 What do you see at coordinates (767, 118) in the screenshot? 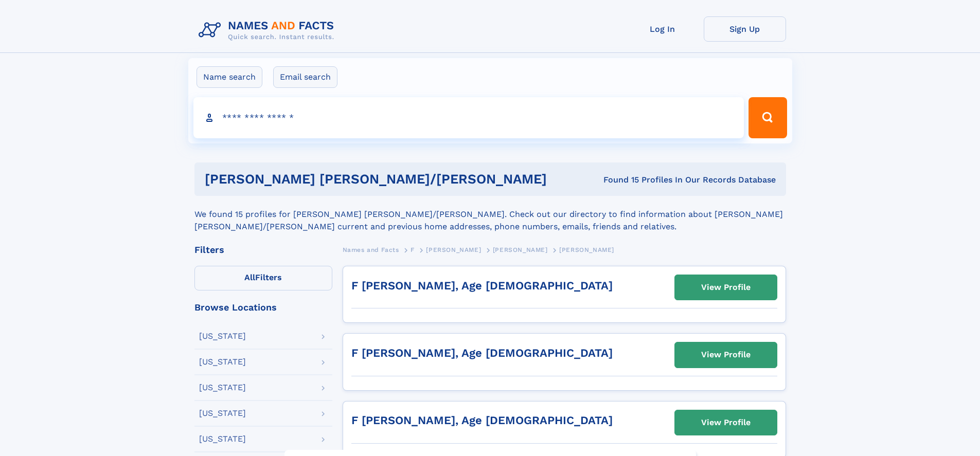
I see `button: Search Button` at bounding box center [767, 118].